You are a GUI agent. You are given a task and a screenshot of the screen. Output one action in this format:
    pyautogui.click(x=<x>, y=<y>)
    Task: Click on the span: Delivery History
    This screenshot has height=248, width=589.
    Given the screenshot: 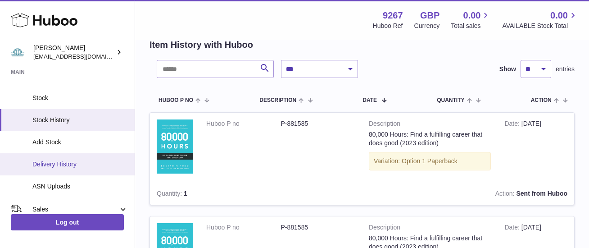 What is the action you would take?
    pyautogui.click(x=80, y=164)
    